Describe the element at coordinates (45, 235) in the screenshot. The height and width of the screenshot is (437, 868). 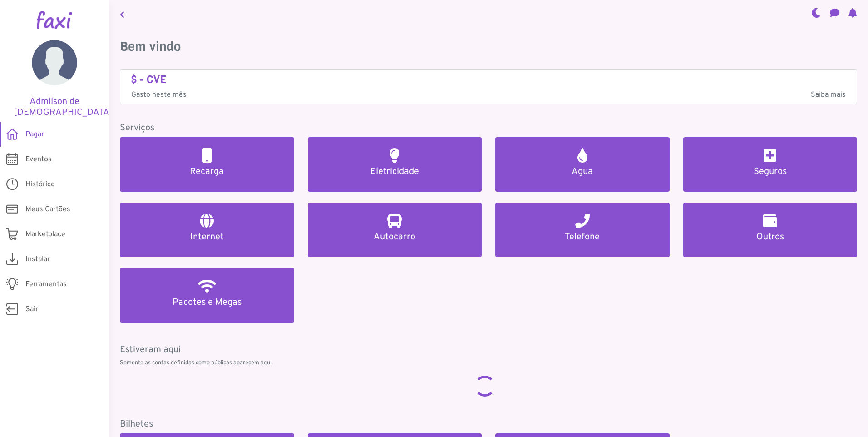
I see `span: Marketplace` at that location.